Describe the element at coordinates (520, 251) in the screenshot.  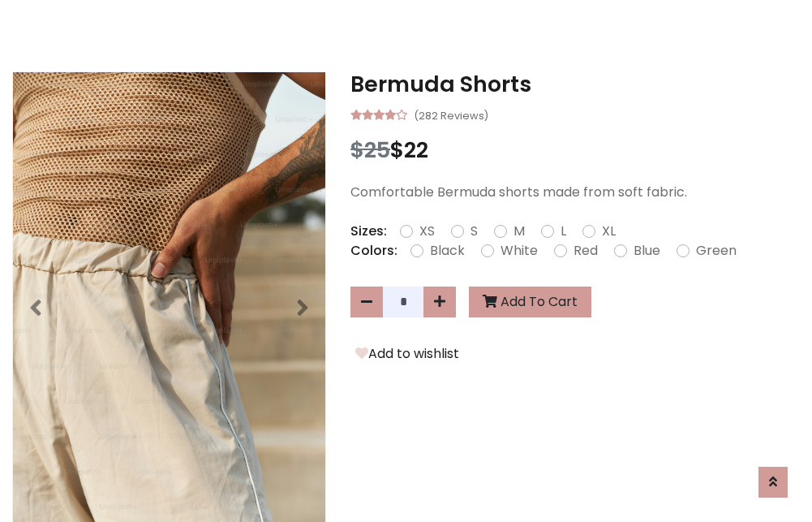
I see `label: White` at that location.